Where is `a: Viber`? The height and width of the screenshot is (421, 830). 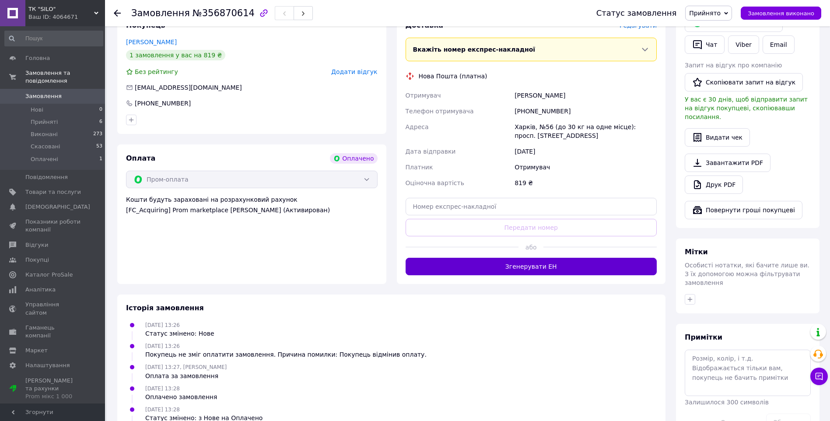 a: Viber is located at coordinates (743, 45).